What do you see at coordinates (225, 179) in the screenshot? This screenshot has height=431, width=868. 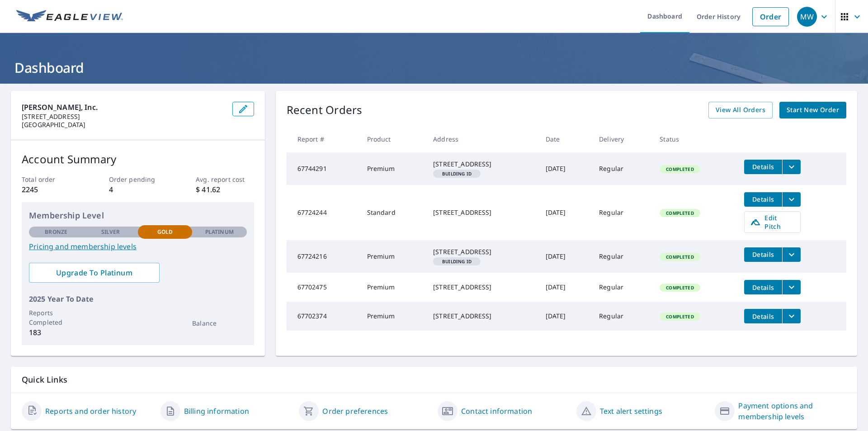 I see `p: Avg. report cost` at bounding box center [225, 179].